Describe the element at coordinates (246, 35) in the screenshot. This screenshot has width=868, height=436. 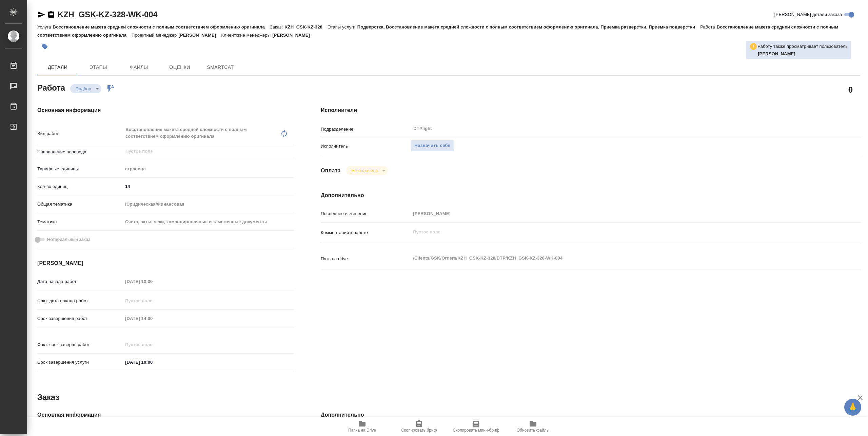
I see `p: Клиентские менеджеры` at that location.